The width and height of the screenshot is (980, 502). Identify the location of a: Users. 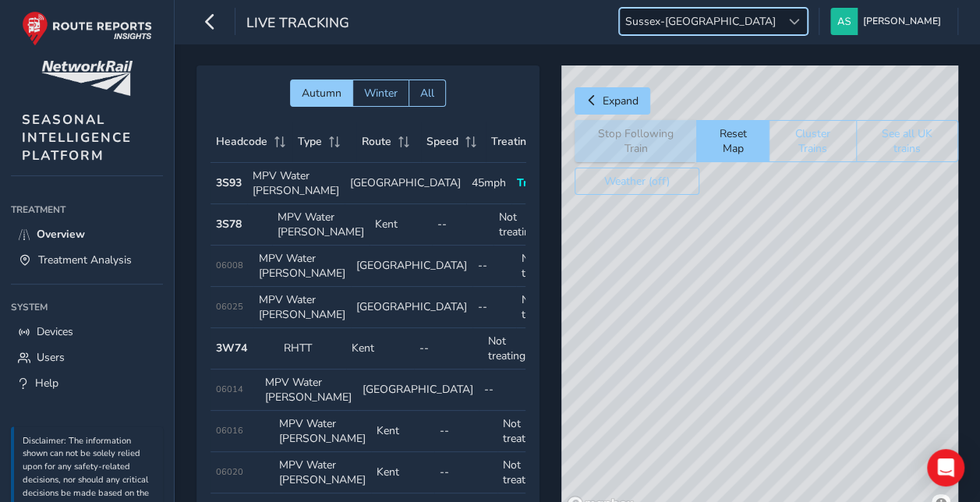
(86, 357).